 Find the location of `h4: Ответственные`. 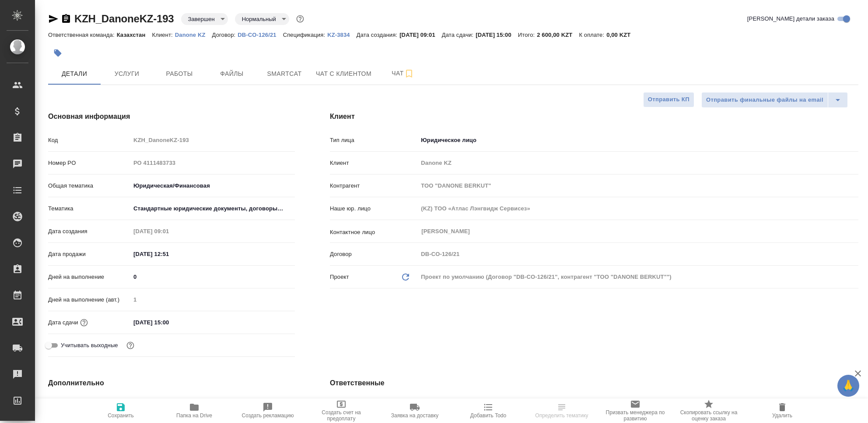

h4: Ответственные is located at coordinates (594, 383).